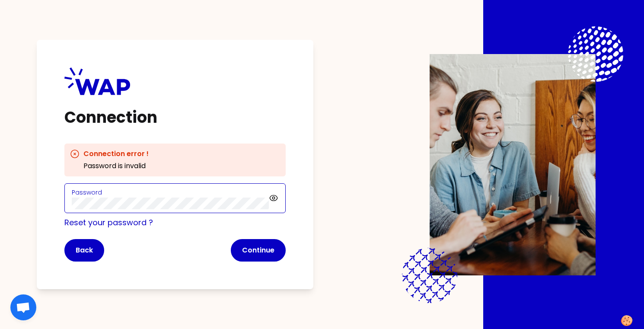  What do you see at coordinates (116, 154) in the screenshot?
I see `h3: Connection error !` at bounding box center [116, 154].